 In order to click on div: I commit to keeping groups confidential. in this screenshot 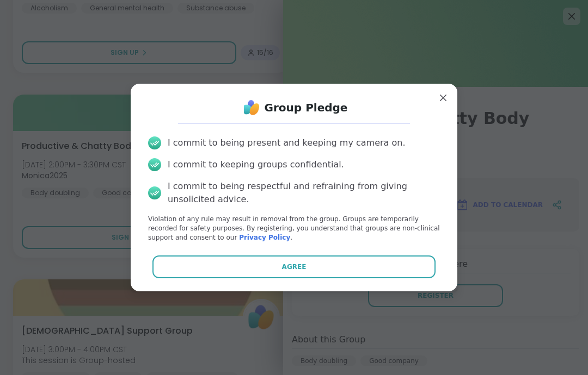, I will do `click(256, 165)`.